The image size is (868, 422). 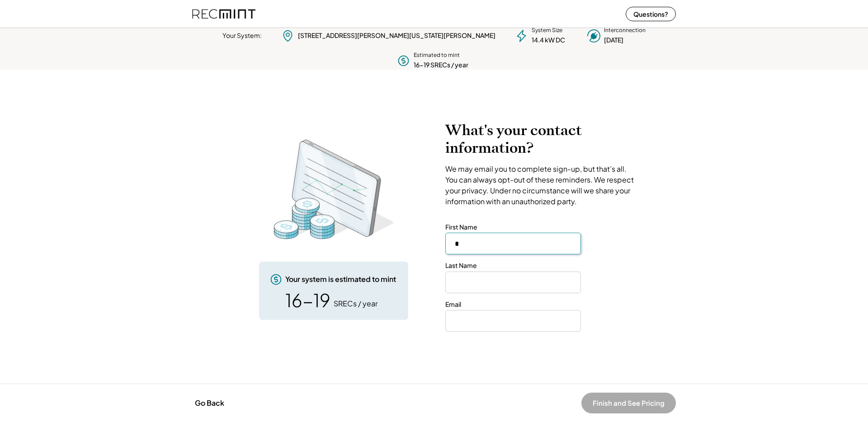 I want to click on div: Last Name, so click(x=461, y=266).